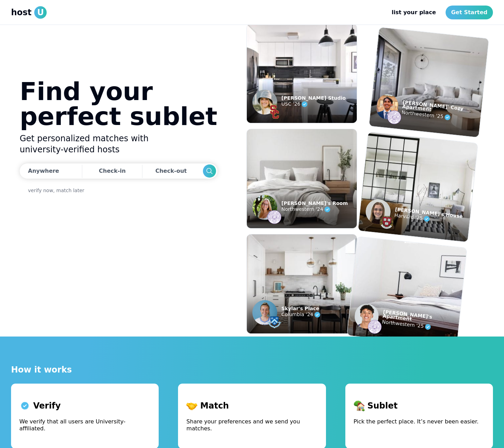 This screenshot has height=448, width=504. Describe the element at coordinates (419, 422) in the screenshot. I see `p: Pick the perfect place. It’s never been easier.` at that location.